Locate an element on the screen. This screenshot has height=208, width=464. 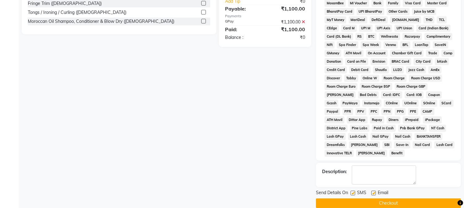
span: DefiDeal is located at coordinates (379, 20).